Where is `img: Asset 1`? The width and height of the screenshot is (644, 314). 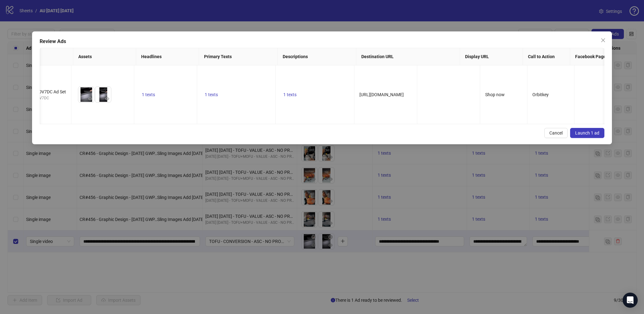 img: Asset 1 is located at coordinates (86, 95).